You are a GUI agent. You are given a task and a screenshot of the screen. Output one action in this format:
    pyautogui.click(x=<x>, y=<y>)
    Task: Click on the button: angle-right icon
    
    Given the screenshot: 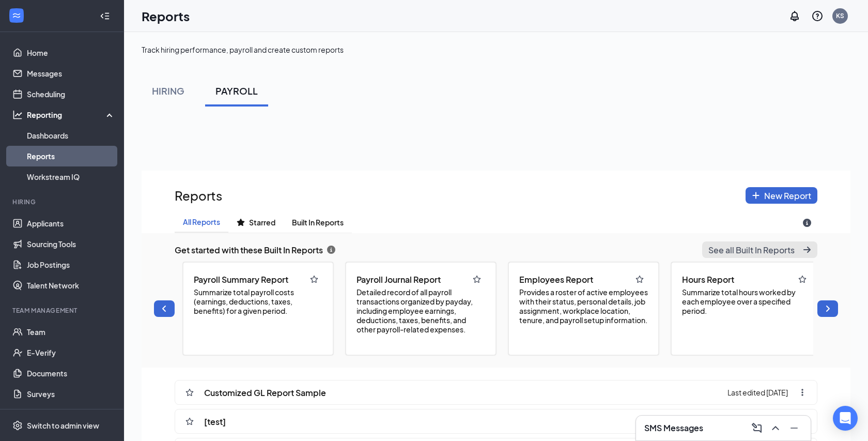 What is the action you would take?
    pyautogui.click(x=828, y=309)
    